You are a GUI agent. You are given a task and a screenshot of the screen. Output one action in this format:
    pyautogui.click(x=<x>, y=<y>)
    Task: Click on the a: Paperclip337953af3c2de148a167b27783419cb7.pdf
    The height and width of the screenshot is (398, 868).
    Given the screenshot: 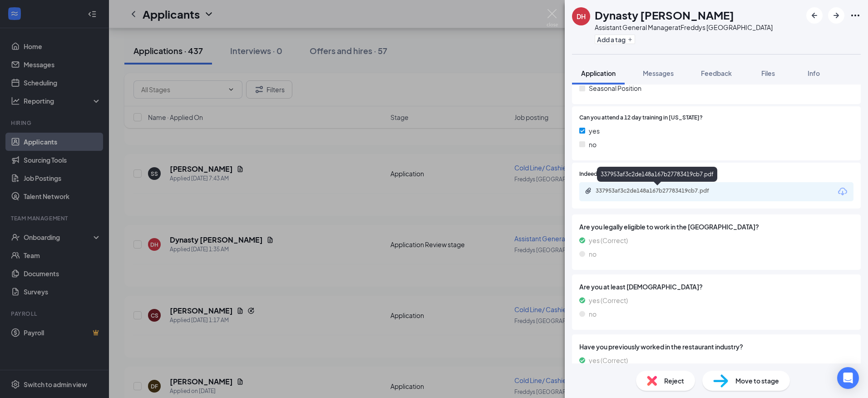 What is the action you would take?
    pyautogui.click(x=658, y=191)
    